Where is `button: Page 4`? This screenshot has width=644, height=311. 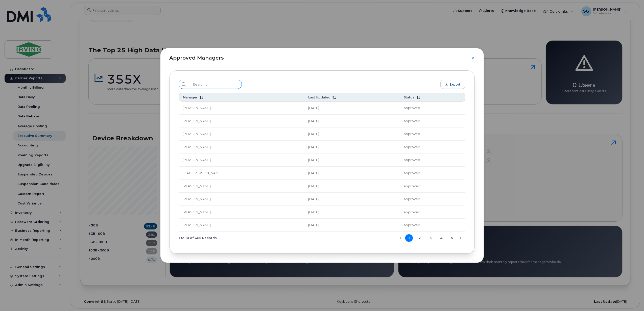 button: Page 4 is located at coordinates (442, 238).